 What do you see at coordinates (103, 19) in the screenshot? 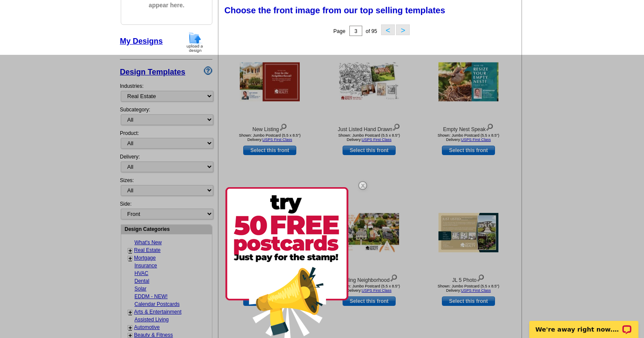
I see `button: Open LiveChat chat widget` at bounding box center [103, 19].